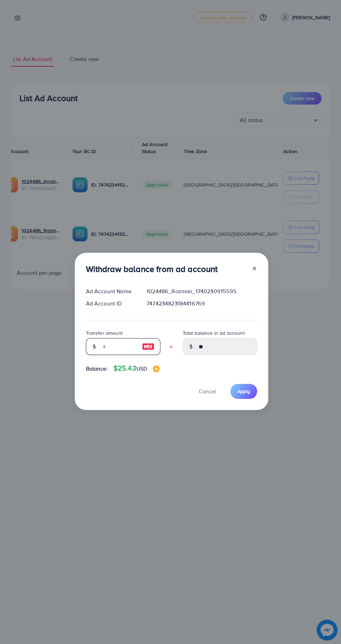 The image size is (341, 644). What do you see at coordinates (111, 291) in the screenshot?
I see `div: Ad Account Name` at bounding box center [111, 291].